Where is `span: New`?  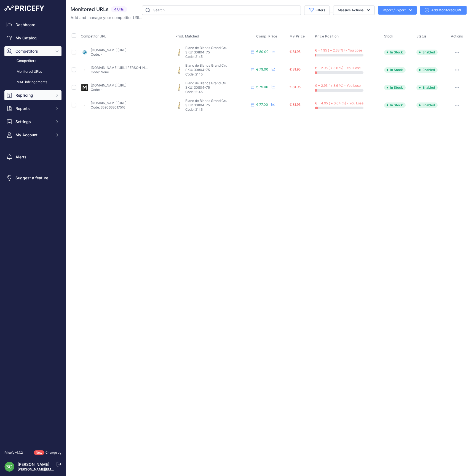 span: New is located at coordinates (39, 453).